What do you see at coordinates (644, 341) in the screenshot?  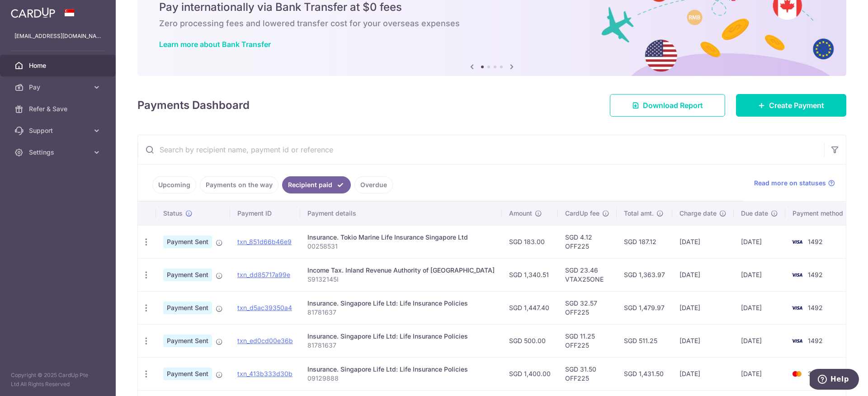 I see `td: SGD 511.25` at bounding box center [644, 341].